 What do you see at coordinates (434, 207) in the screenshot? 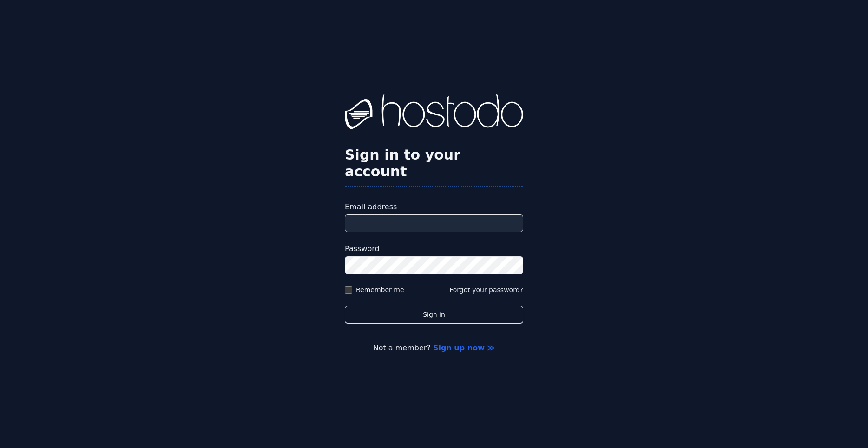
I see `label: Email address` at bounding box center [434, 207].